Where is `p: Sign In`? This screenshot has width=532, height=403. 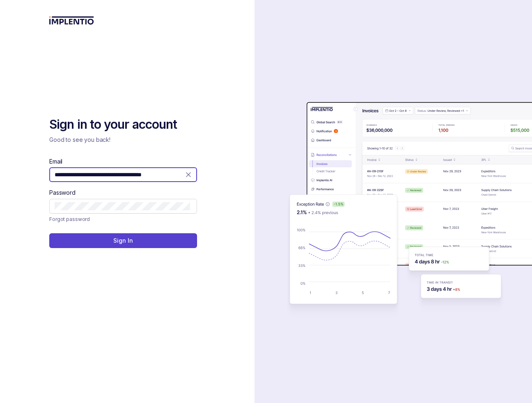 p: Sign In is located at coordinates (122, 241).